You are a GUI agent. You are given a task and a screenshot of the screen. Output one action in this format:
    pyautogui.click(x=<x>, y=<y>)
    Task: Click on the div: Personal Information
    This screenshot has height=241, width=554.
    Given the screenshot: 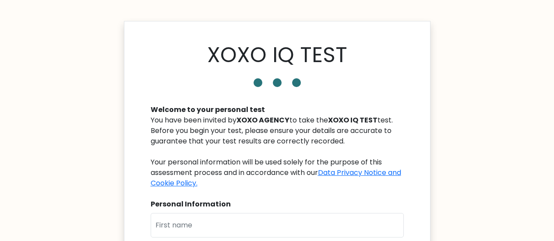 What is the action you would take?
    pyautogui.click(x=277, y=204)
    